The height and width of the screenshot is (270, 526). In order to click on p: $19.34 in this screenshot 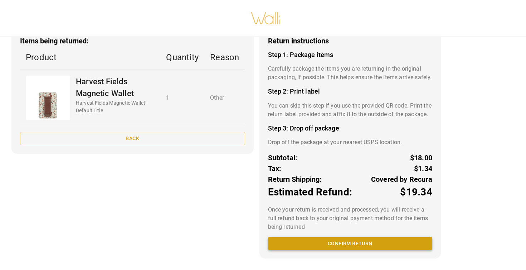, I will do `click(416, 192)`.